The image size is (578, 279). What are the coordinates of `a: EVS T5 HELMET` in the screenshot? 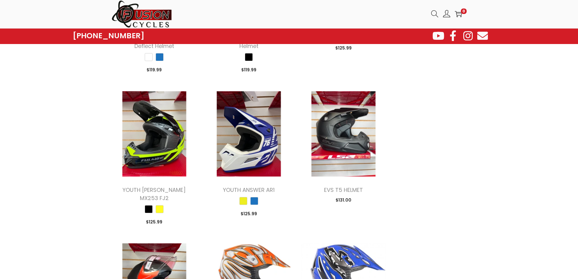 It's located at (343, 189).